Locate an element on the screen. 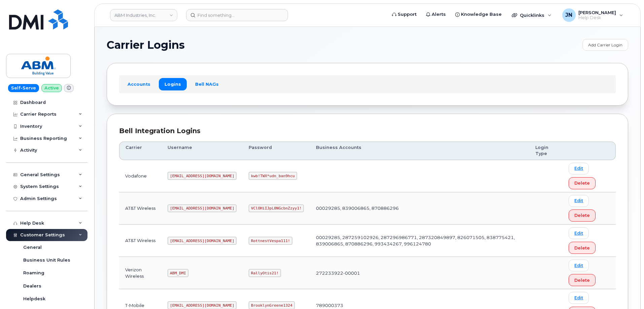 This screenshot has width=644, height=309. div: Bell Integration Logins is located at coordinates (368, 131).